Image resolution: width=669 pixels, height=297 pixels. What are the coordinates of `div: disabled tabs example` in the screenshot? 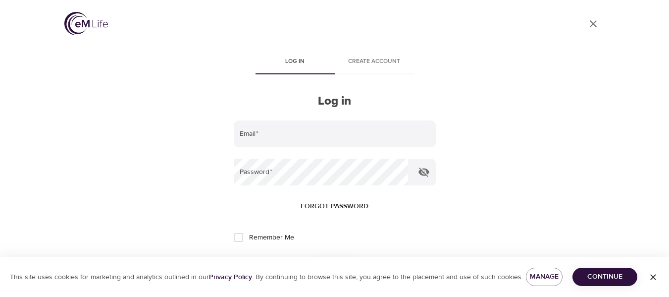 It's located at (335, 62).